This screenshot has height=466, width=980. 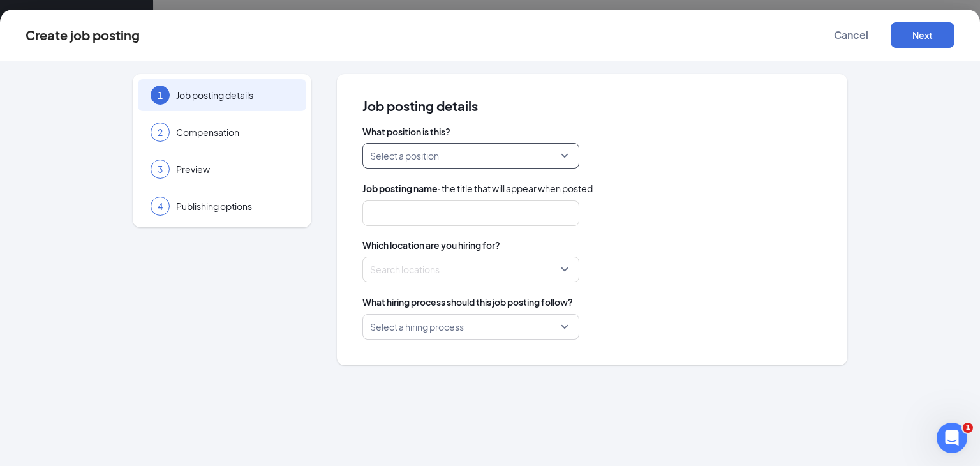 I want to click on span: 4, so click(x=160, y=206).